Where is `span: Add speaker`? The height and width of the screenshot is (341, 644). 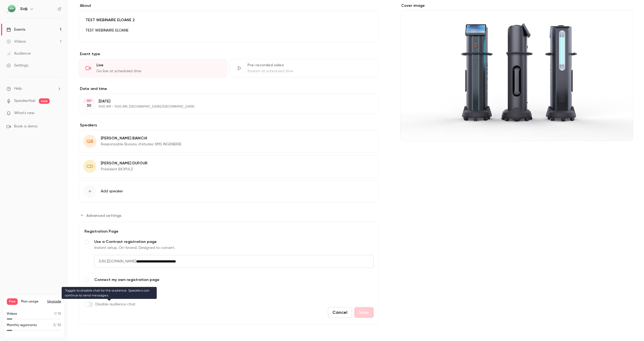 span: Add speaker is located at coordinates (112, 192).